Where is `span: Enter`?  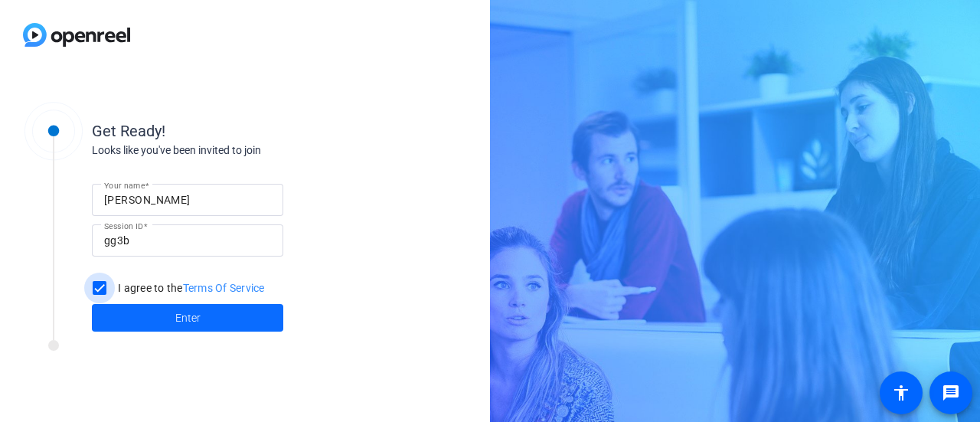 span: Enter is located at coordinates (188, 318).